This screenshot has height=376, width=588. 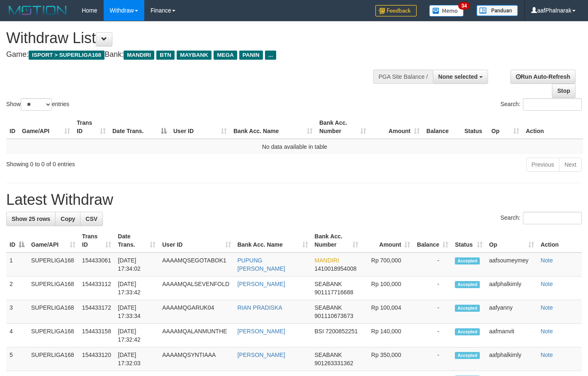 What do you see at coordinates (17, 241) in the screenshot?
I see `th: ID: activate to sort column descending` at bounding box center [17, 241].